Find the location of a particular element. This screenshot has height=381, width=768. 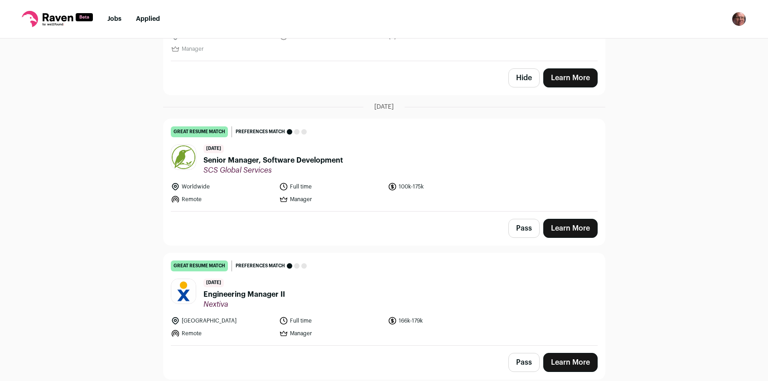

li: Worldwide is located at coordinates (223, 187).